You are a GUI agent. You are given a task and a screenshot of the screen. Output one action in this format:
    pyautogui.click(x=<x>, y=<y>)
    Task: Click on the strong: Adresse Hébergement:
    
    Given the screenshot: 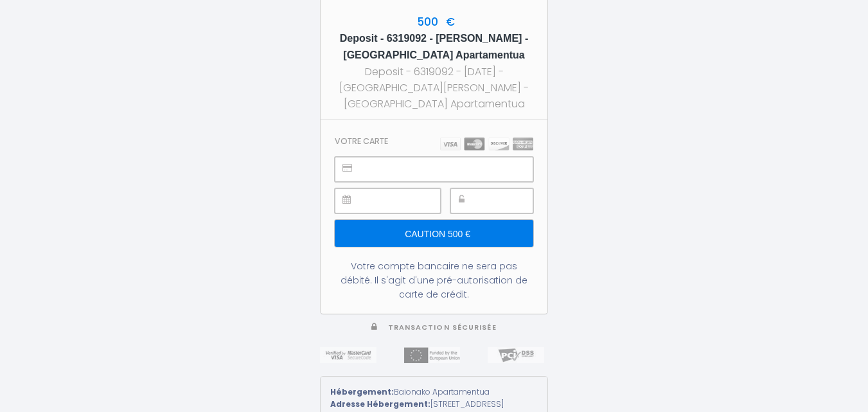 What is the action you would take?
    pyautogui.click(x=380, y=403)
    